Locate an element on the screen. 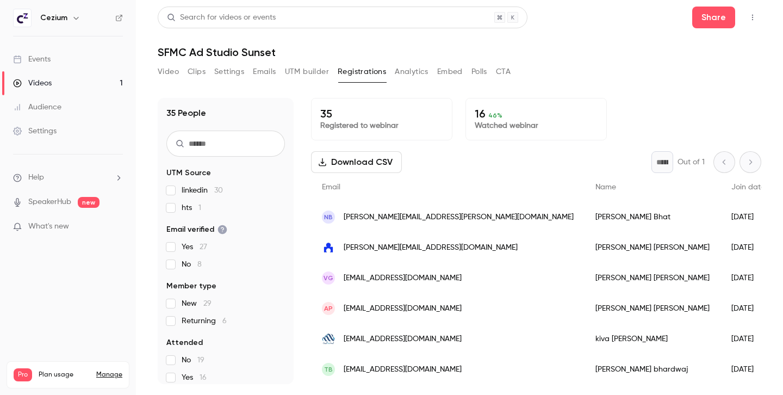 The image size is (783, 395). span: Name is located at coordinates (606, 187).